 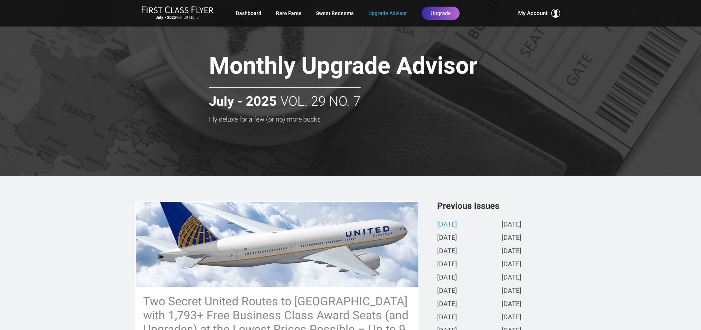 I want to click on a: Dashboard, so click(x=248, y=13).